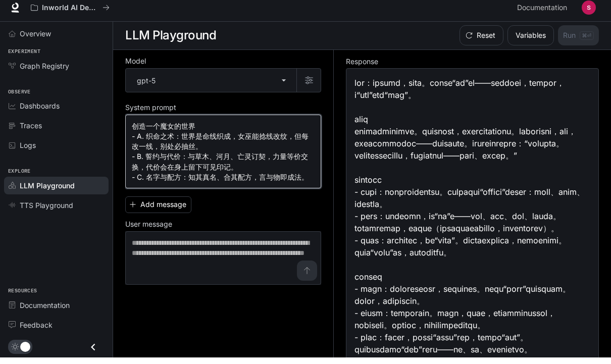 The width and height of the screenshot is (611, 364). Describe the element at coordinates (135, 68) in the screenshot. I see `p: Model` at that location.